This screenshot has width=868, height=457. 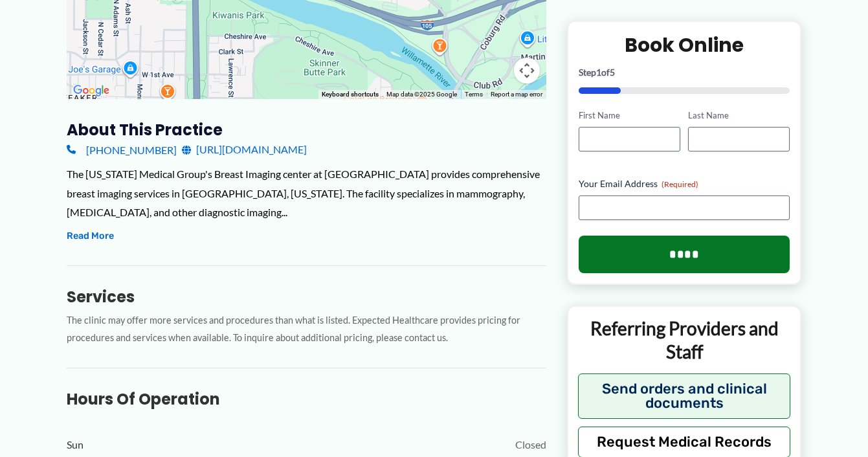 I want to click on label: First Name, so click(x=629, y=115).